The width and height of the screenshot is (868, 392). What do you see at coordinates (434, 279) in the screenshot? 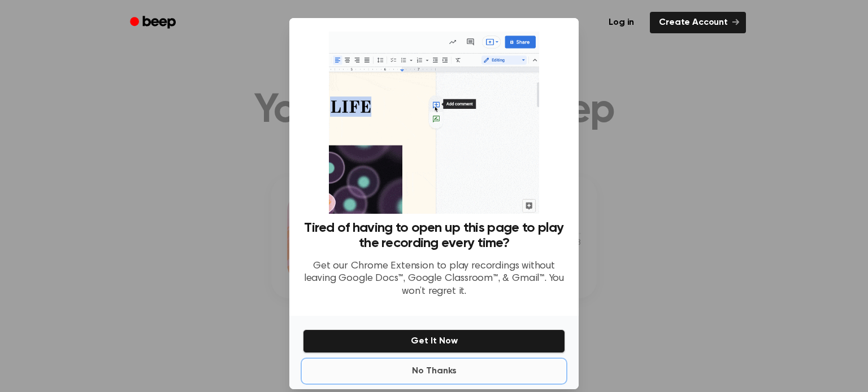
I see `p: Get our Chrome Extension to play recordings without leaving Google Docs™, Google Classroom™, & Gm...` at bounding box center [434, 279].